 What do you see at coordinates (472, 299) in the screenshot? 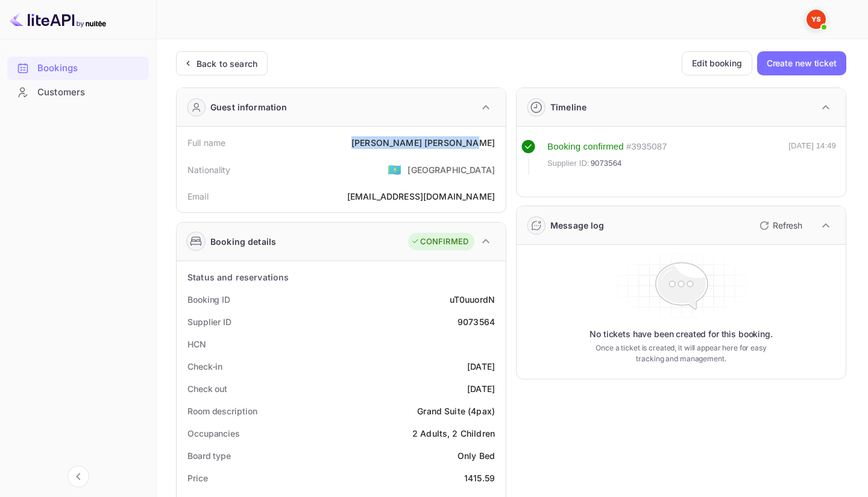
I see `div: uT0uuordN` at bounding box center [472, 299].